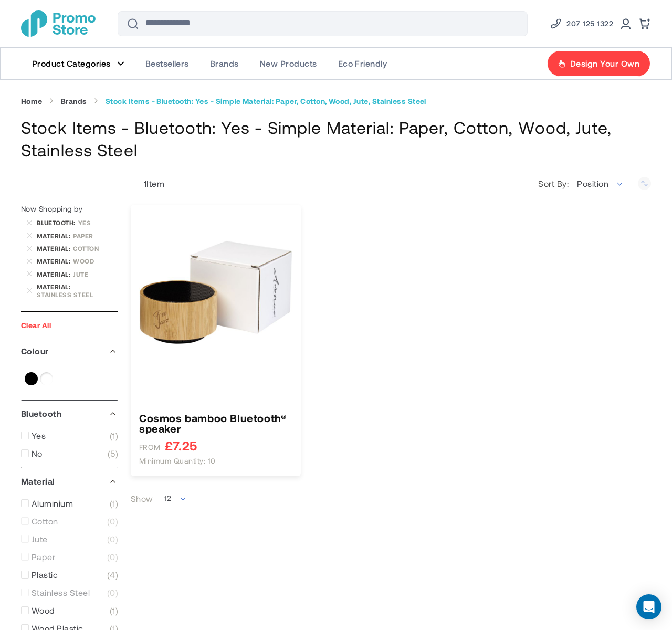  Describe the element at coordinates (224, 63) in the screenshot. I see `span: Brands` at that location.